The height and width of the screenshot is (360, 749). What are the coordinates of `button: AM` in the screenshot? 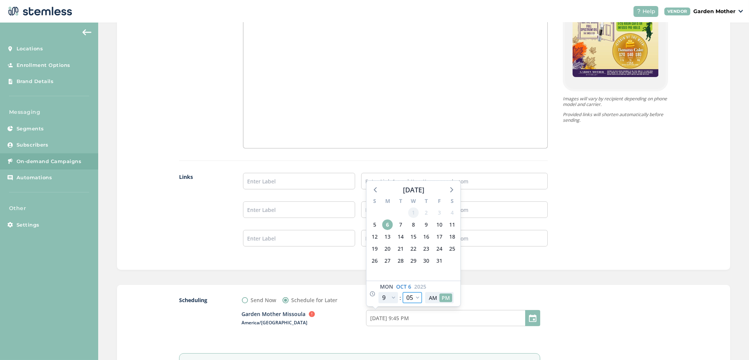 It's located at (433, 298).